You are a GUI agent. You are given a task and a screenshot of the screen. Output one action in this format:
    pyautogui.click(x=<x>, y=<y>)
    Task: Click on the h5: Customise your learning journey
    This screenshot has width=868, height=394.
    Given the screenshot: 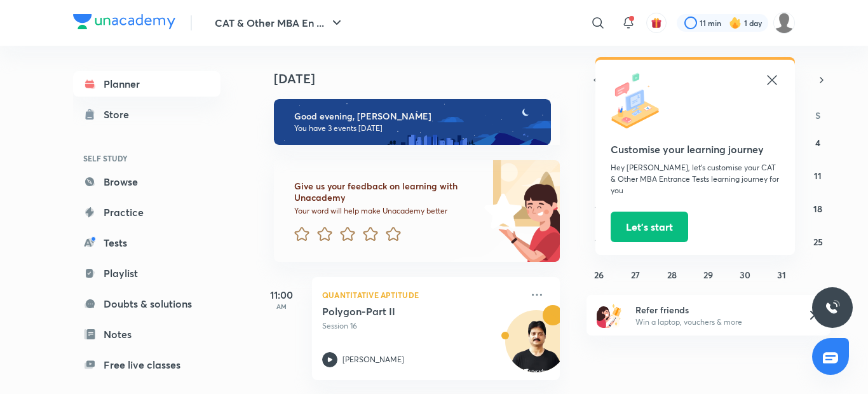 What is the action you would take?
    pyautogui.click(x=695, y=150)
    